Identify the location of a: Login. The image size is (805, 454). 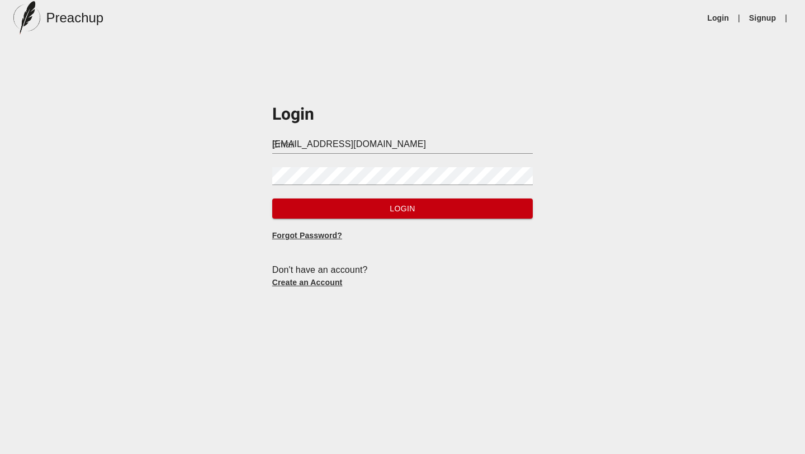
(718, 18).